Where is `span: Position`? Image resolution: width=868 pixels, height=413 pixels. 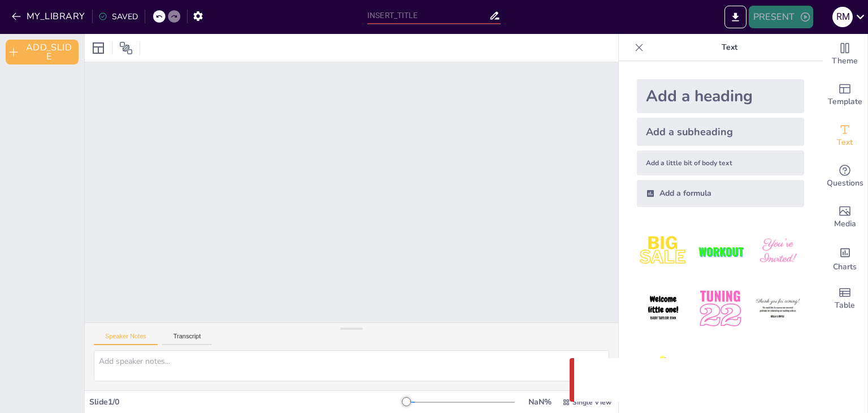
span: Position is located at coordinates (126, 48).